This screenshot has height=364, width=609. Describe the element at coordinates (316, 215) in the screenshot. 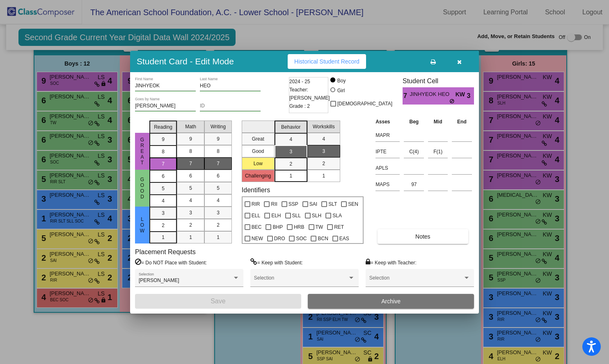

I see `span: SLH` at that location.